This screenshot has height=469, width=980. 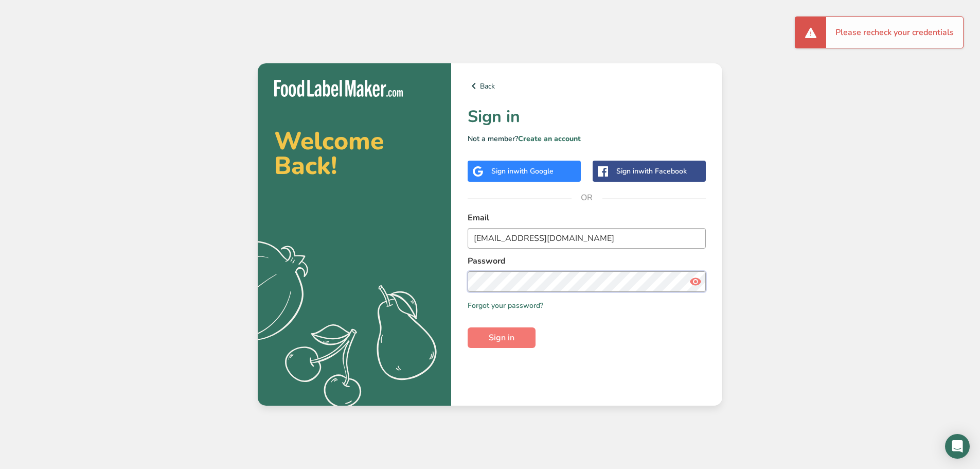 I want to click on input: Enter Your Email, so click(x=586, y=239).